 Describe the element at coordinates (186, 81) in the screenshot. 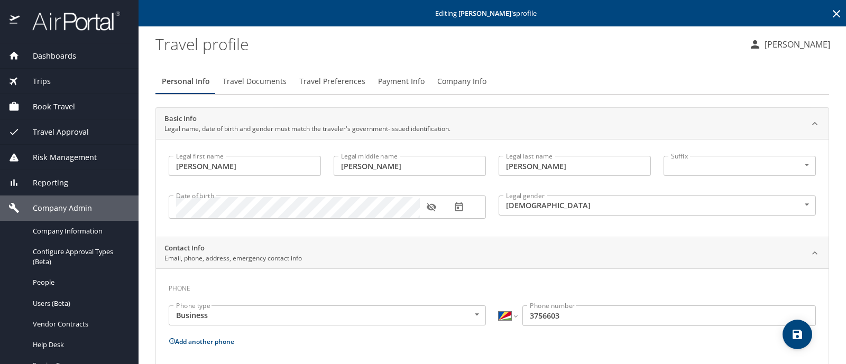

I see `span: Personal Info` at that location.